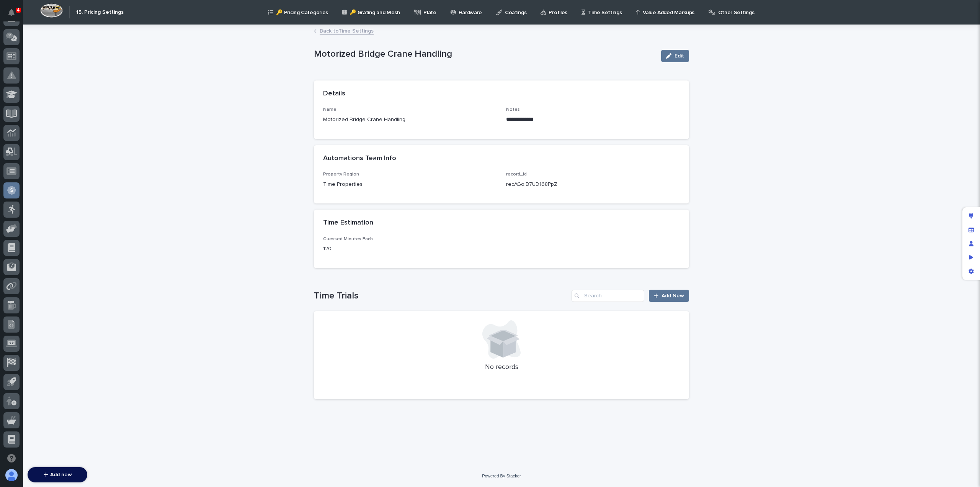 Image resolution: width=980 pixels, height=487 pixels. I want to click on div: Notifications4, so click(15, 16).